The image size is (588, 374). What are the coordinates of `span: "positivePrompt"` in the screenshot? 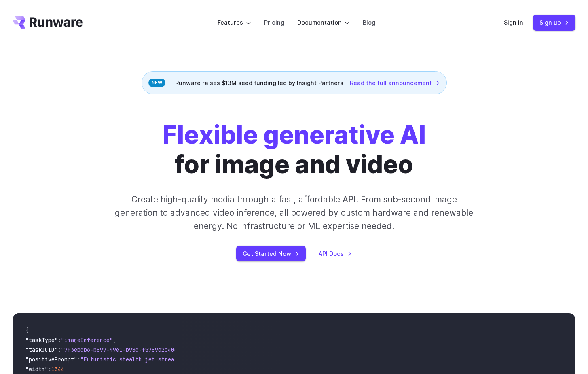 It's located at (52, 359).